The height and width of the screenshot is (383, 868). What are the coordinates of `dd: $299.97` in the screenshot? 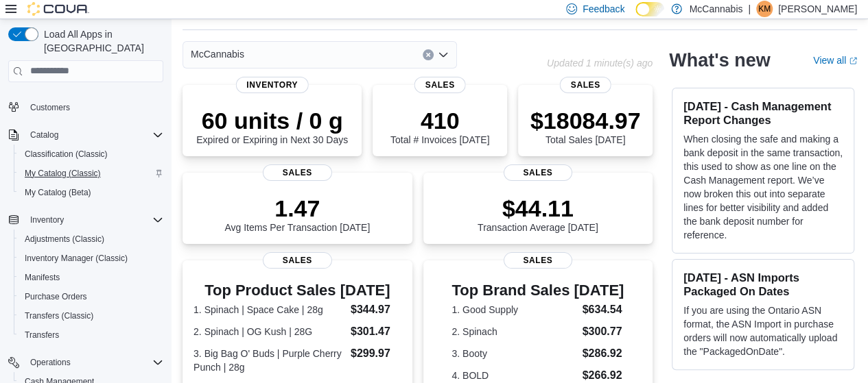 It's located at (376, 354).